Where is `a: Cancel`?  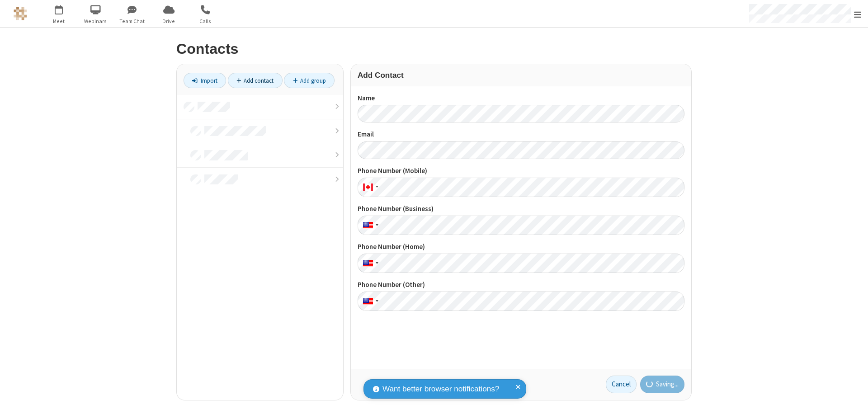
a: Cancel is located at coordinates (621, 385).